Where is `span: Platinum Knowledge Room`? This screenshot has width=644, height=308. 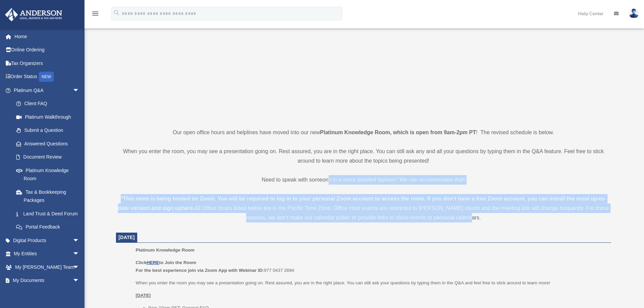
span: Platinum Knowledge Room is located at coordinates (165, 250).